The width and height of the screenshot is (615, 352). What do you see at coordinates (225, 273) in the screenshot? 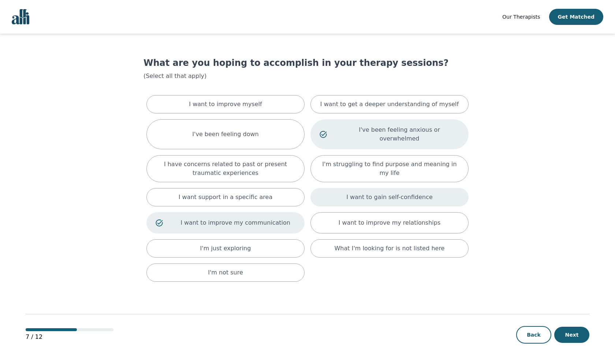
I see `p: I'm not sure` at bounding box center [225, 273].